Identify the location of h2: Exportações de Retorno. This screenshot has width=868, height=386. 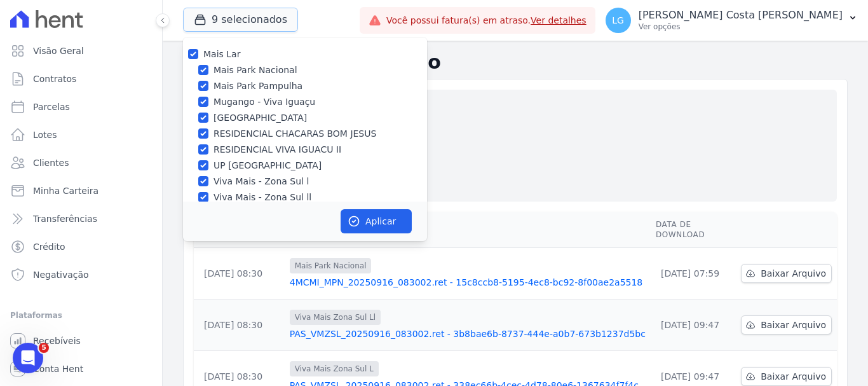
(516, 63).